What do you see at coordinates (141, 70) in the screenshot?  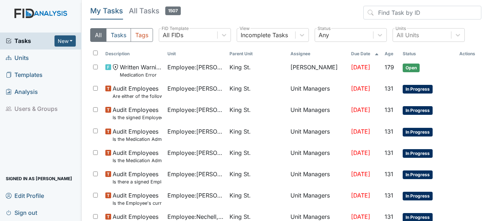 I see `span: Written Warning Medication Error` at bounding box center [141, 70].